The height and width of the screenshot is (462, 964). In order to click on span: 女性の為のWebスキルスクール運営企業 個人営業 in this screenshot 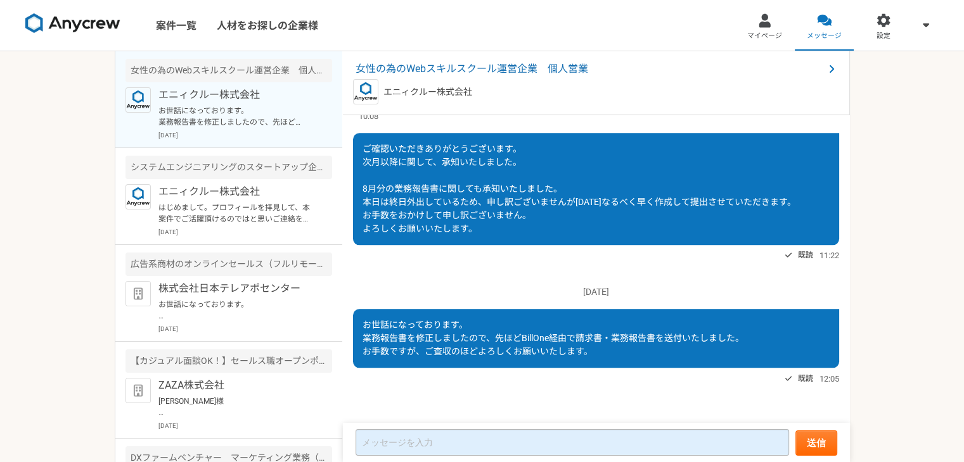, I will do `click(589, 69)`.